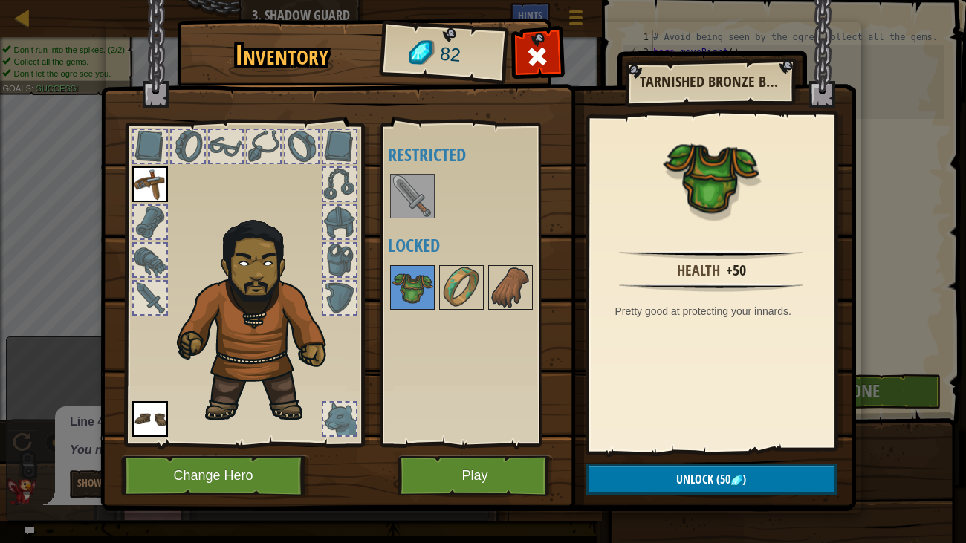  What do you see at coordinates (215, 476) in the screenshot?
I see `button: Change Hero` at bounding box center [215, 476].